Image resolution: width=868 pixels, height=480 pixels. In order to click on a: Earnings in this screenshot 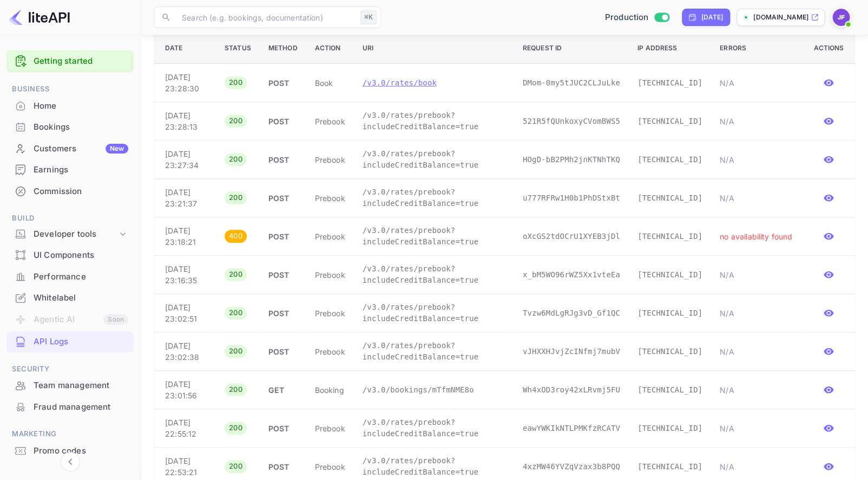, I will do `click(70, 169)`.